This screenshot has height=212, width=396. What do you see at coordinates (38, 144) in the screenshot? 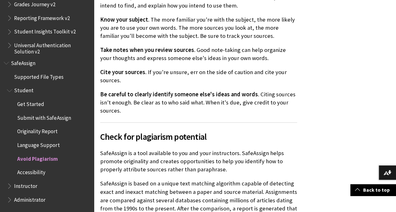
I see `span: Language Support` at bounding box center [38, 144].